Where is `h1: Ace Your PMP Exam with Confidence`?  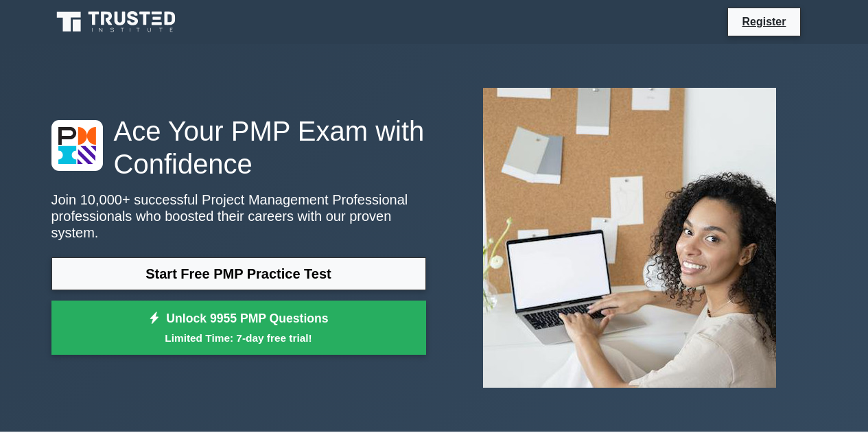
h1: Ace Your PMP Exam with Confidence is located at coordinates (239, 148).